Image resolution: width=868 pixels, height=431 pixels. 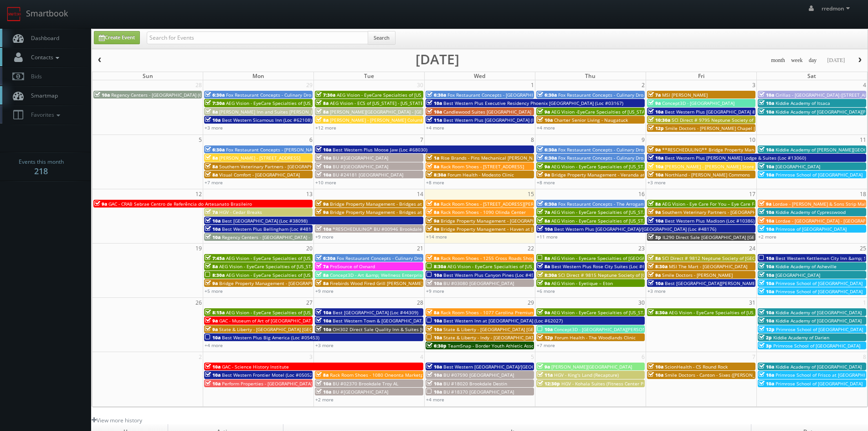 I want to click on span: SCI Direct # 9795 Neptune Society of Chico, so click(x=719, y=120).